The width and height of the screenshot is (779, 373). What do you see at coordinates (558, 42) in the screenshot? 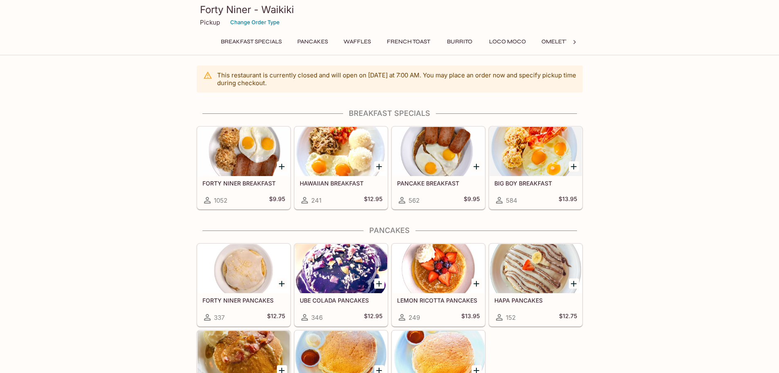
I see `button: Omelettes` at bounding box center [558, 42].